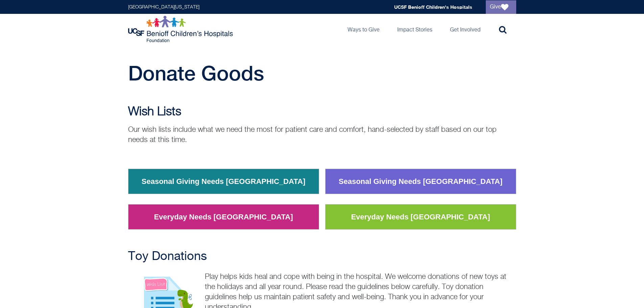 The width and height of the screenshot is (644, 308). I want to click on p: Our wish lists include what we need the most for patient care and comfort, hand-selected by staff..., so click(322, 135).